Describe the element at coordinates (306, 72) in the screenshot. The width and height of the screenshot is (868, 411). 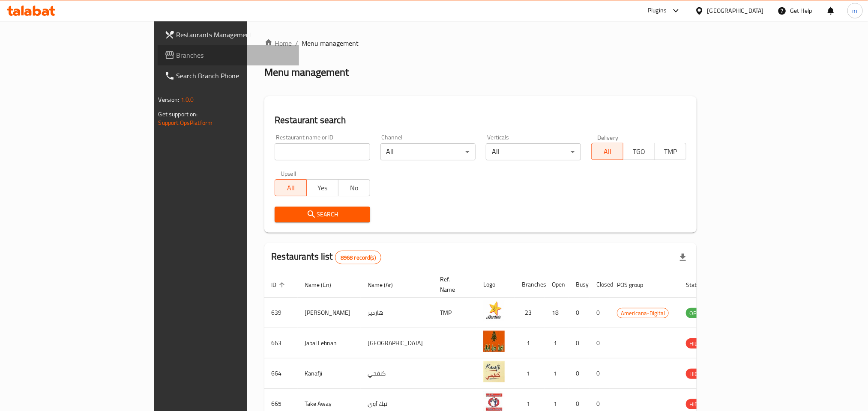
I see `h2: Menu management` at that location.